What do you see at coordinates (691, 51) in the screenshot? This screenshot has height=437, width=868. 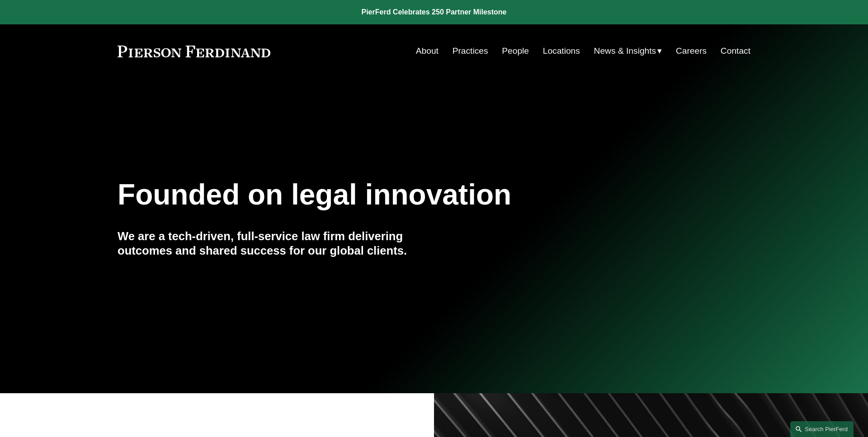 I see `a: Careers` at bounding box center [691, 51].